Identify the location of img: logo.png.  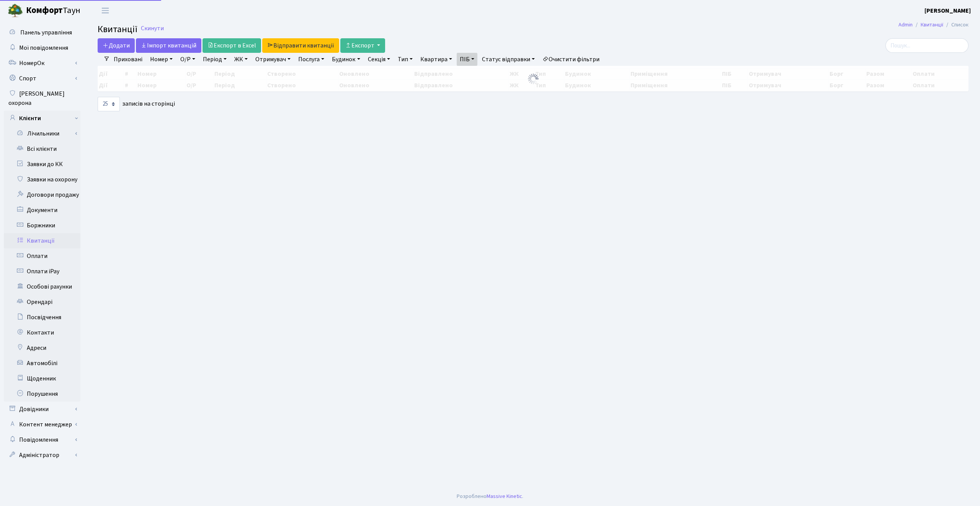
(15, 11).